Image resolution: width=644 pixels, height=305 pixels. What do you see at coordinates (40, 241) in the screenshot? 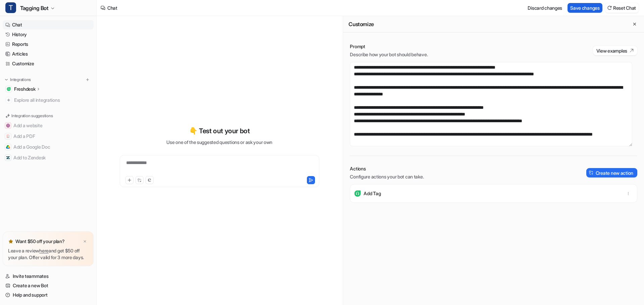
I see `p: Want $50 off your plan?` at bounding box center [40, 241].